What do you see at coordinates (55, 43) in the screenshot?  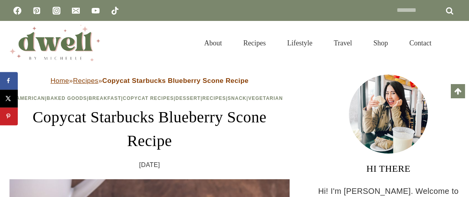 I see `a: DWELL by michelle` at bounding box center [55, 43].